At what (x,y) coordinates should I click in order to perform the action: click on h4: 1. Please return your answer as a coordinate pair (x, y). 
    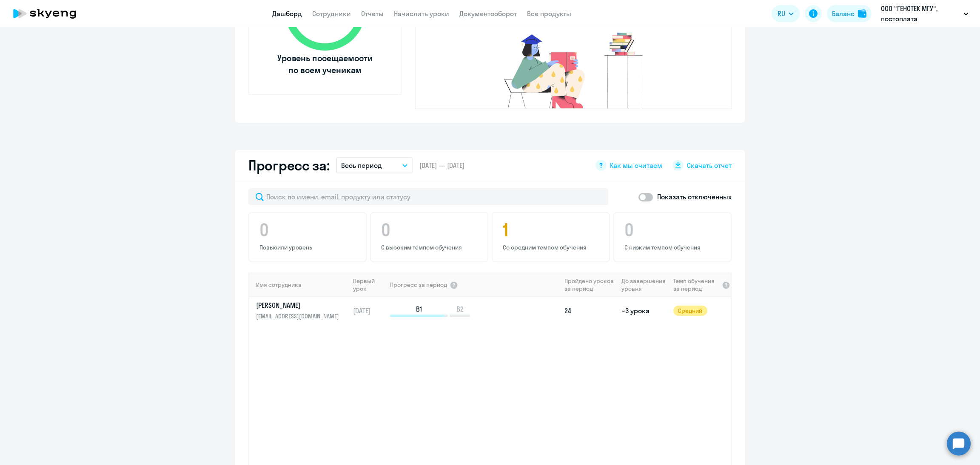
    Looking at the image, I should click on (552, 230).